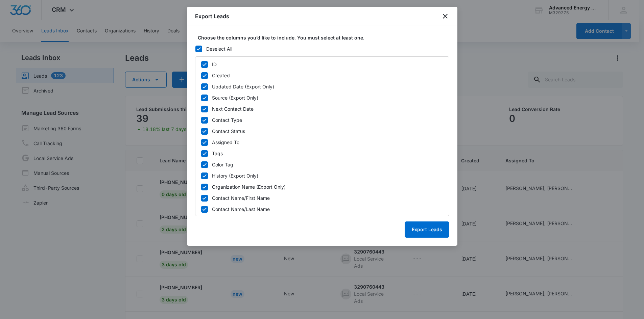  I want to click on div: History (Export Only), so click(235, 176).